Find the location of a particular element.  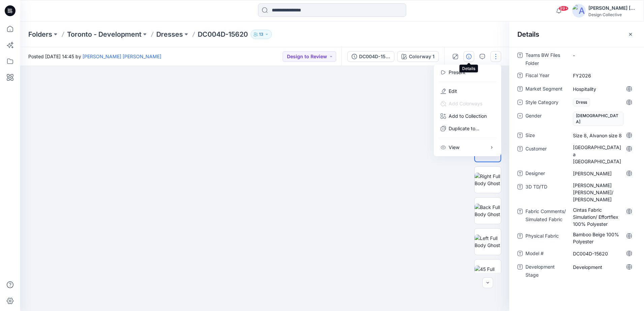

p: View is located at coordinates (454, 147).